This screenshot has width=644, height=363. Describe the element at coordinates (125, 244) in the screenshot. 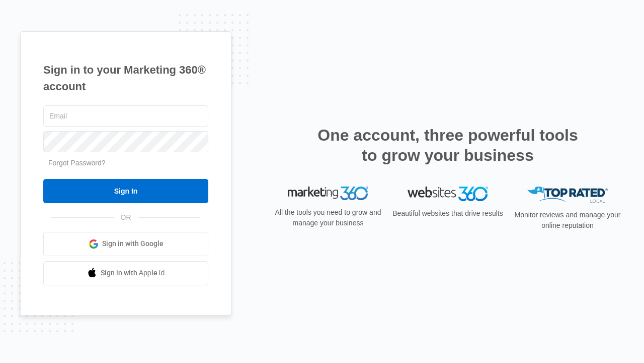

I see `a: Sign in with Google` at that location.